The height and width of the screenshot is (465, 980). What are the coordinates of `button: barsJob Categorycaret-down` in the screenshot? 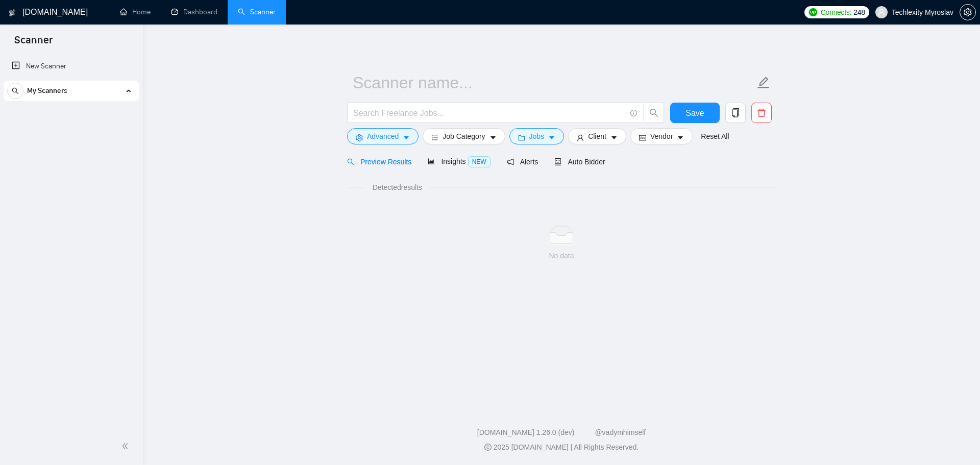 It's located at (463, 136).